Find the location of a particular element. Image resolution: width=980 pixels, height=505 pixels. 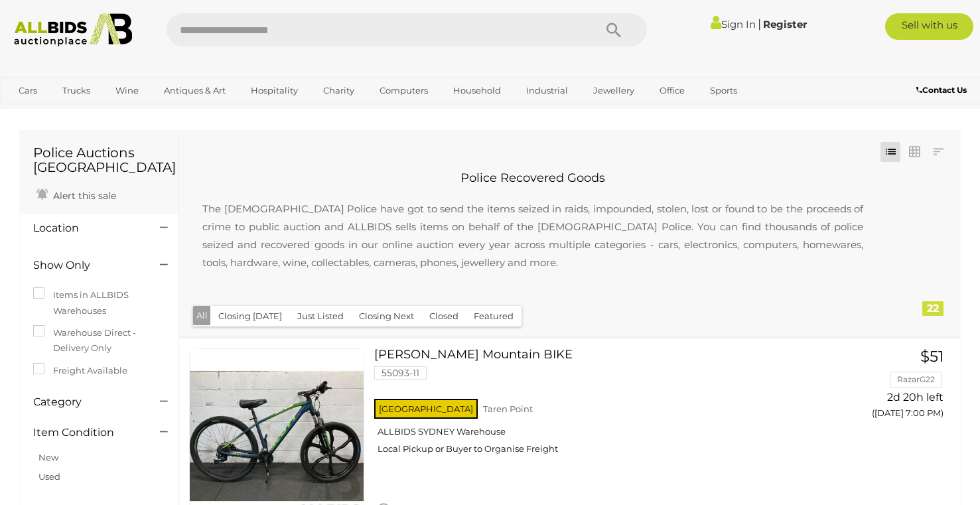

h4: Category is located at coordinates (87, 402).